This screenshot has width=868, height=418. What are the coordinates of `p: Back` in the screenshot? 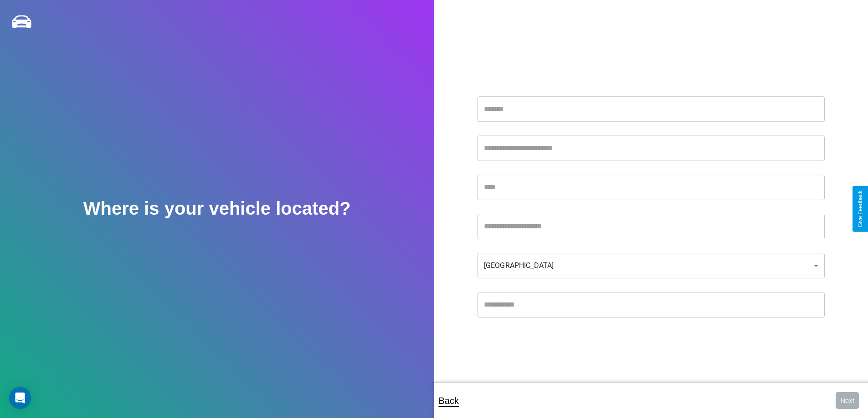 It's located at (449, 401).